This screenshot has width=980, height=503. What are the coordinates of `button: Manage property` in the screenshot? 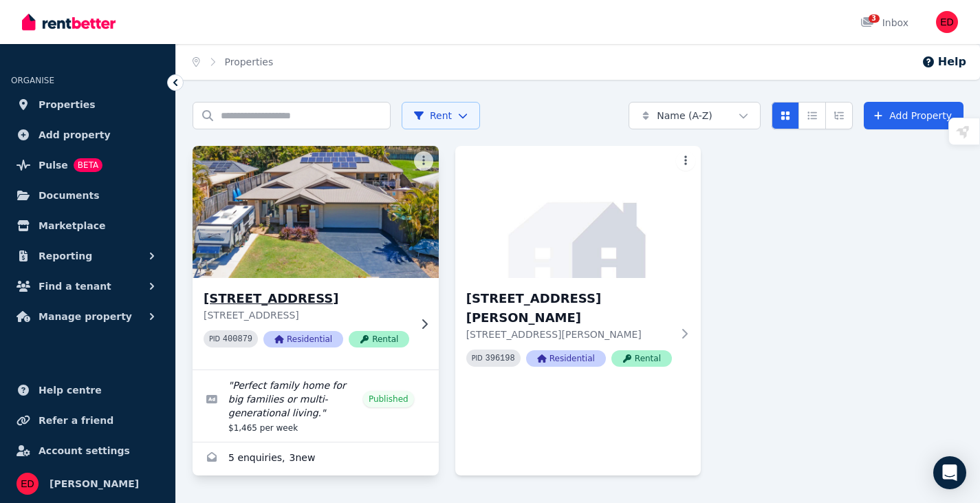 It's located at (88, 316).